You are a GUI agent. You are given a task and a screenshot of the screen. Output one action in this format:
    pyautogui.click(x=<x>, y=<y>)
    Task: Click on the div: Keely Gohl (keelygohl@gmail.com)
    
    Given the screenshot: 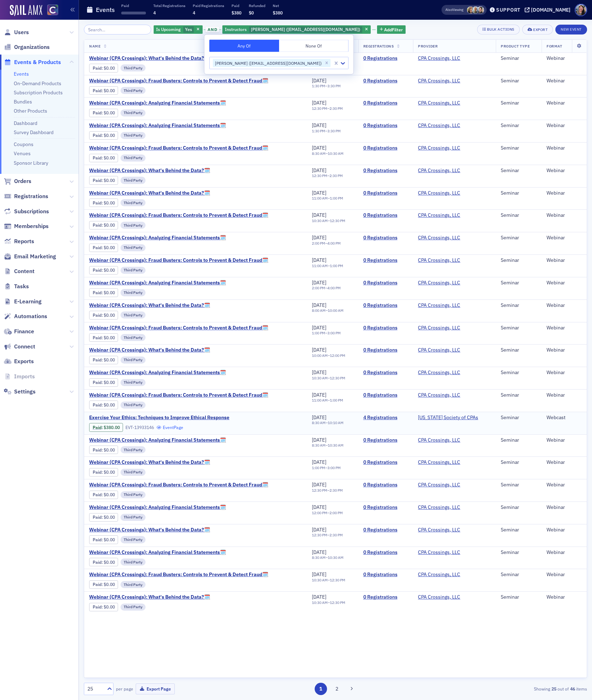 What is the action you would take?
    pyautogui.click(x=296, y=29)
    